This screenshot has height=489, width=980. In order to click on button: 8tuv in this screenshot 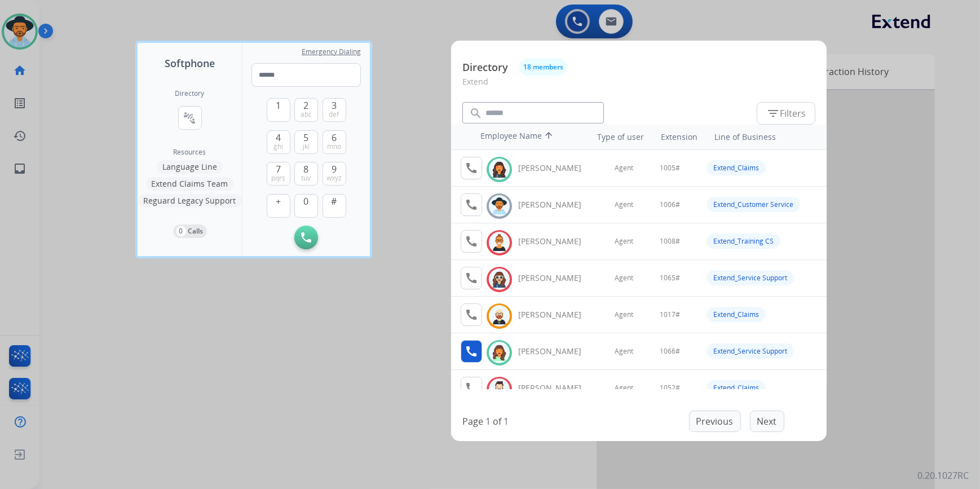, I will do `click(306, 174)`.